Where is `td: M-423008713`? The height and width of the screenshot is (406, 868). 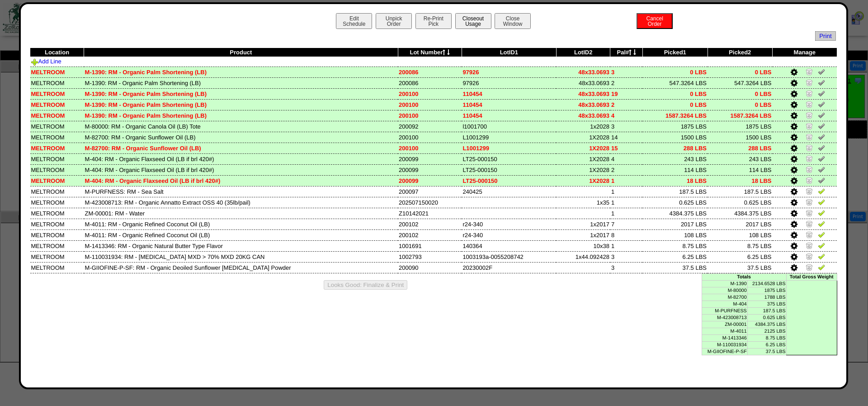 td: M-423008713 is located at coordinates (724, 317).